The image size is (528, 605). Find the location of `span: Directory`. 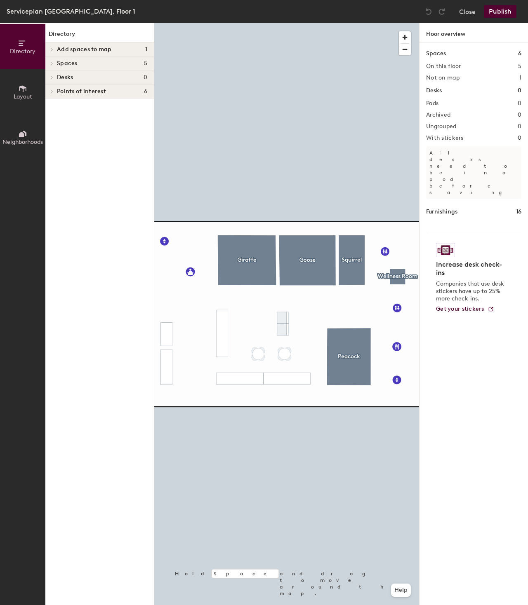

span: Directory is located at coordinates (23, 51).